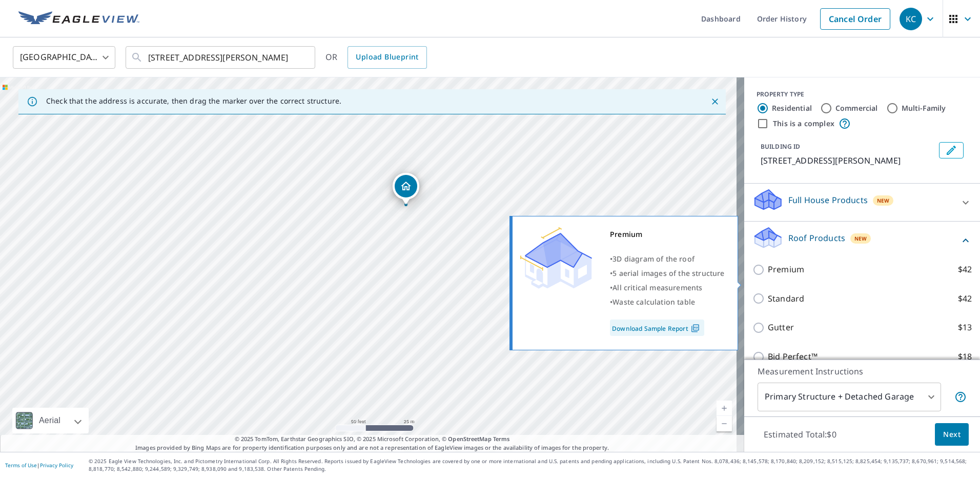 Image resolution: width=980 pixels, height=478 pixels. I want to click on a: OpenStreetMap, so click(470, 439).